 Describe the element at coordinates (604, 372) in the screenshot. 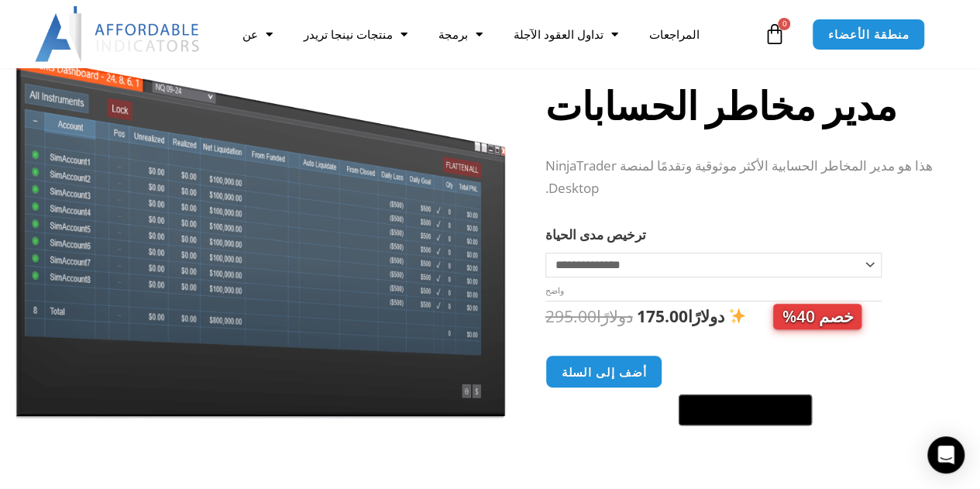

I see `font: أضف إلى السلة` at that location.